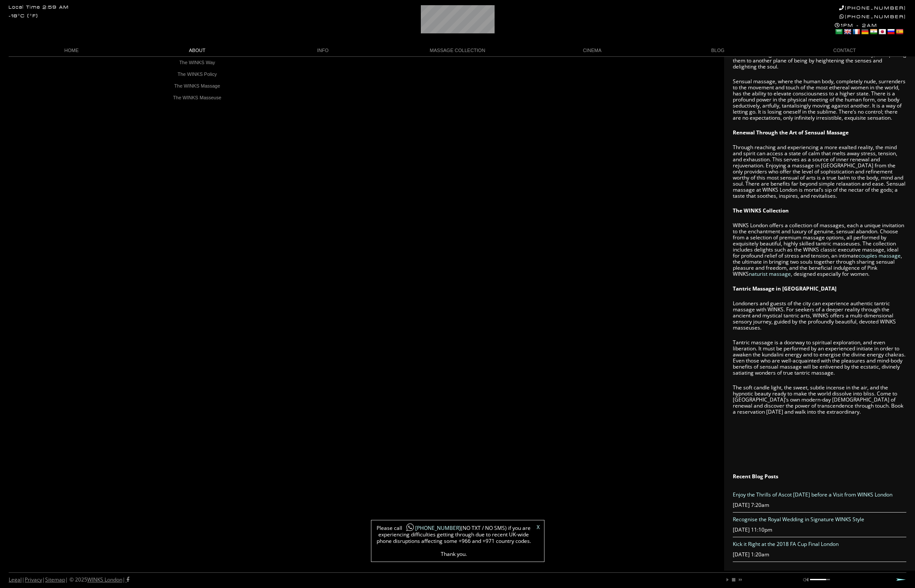 The width and height of the screenshot is (915, 588). What do you see at coordinates (844, 51) in the screenshot?
I see `a: CONTACT` at bounding box center [844, 51].